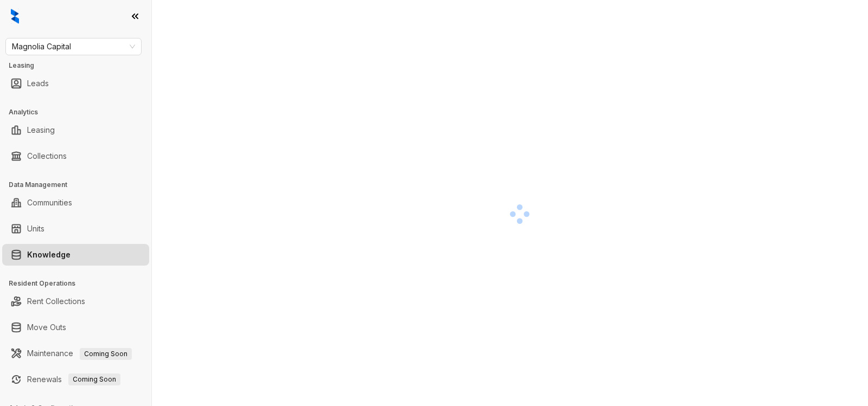 This screenshot has height=406, width=868. I want to click on h3: Data Management, so click(80, 185).